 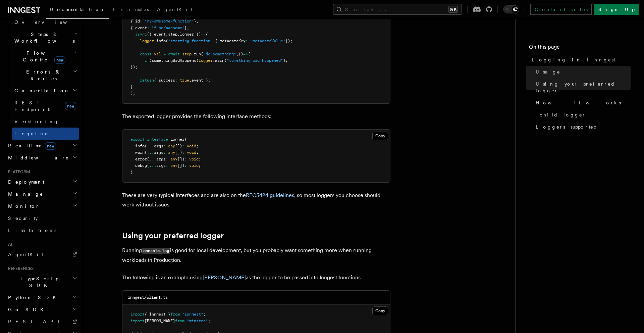 What do you see at coordinates (583, 87) in the screenshot?
I see `span: Using your preferred logger` at bounding box center [583, 87].